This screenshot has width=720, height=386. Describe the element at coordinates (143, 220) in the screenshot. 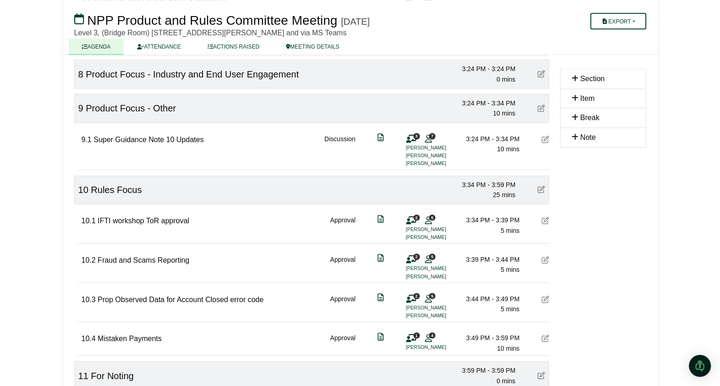

I see `span: IFTI workshop ToR approval` at that location.